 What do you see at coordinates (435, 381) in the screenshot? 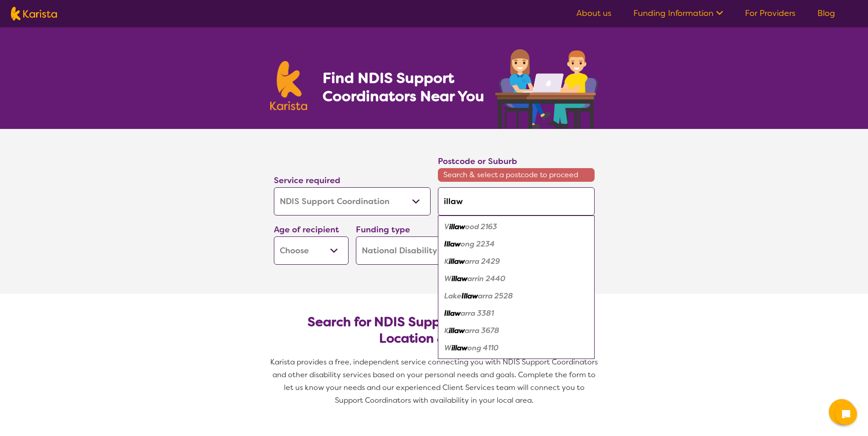
I see `span: Karista provides a free, independent service connecting you with NDIS Support Coordinators and ot...` at bounding box center [435, 381].